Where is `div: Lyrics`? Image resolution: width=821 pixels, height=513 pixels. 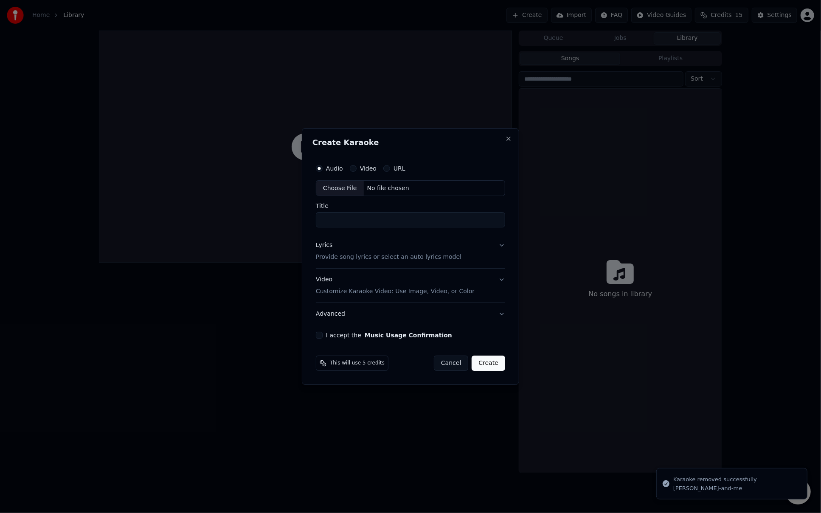
div: Lyrics is located at coordinates (324, 246).